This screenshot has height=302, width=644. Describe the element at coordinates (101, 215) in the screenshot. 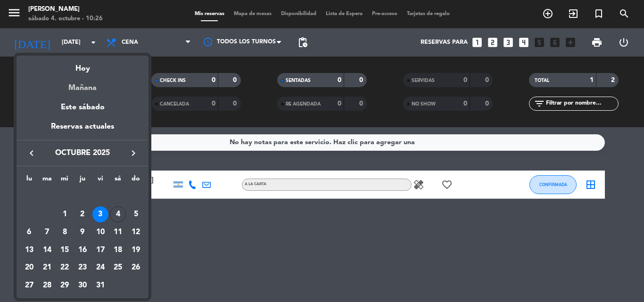

I see `div: 3` at that location.